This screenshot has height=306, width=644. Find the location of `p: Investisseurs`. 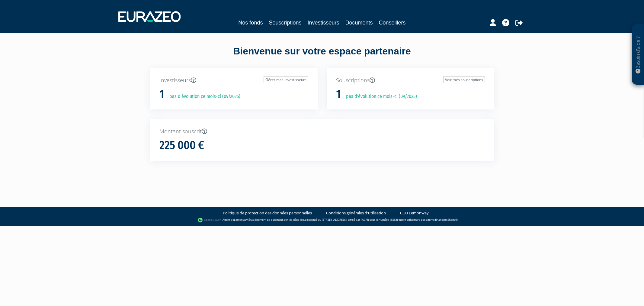

p: Investisseurs is located at coordinates (234, 80).